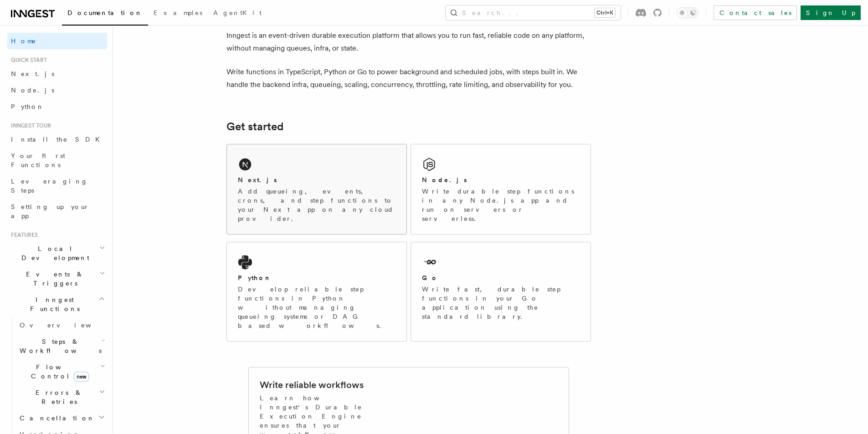  What do you see at coordinates (62, 347) in the screenshot?
I see `button: Steps & Workflows` at bounding box center [62, 347].